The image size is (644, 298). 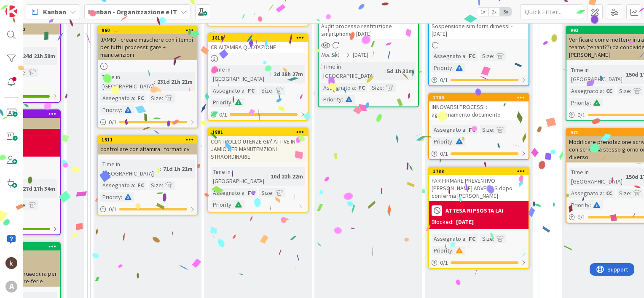 What do you see at coordinates (474, 210) in the screenshot?
I see `b: ATTESA RIPSOSTA LAI` at bounding box center [474, 210].